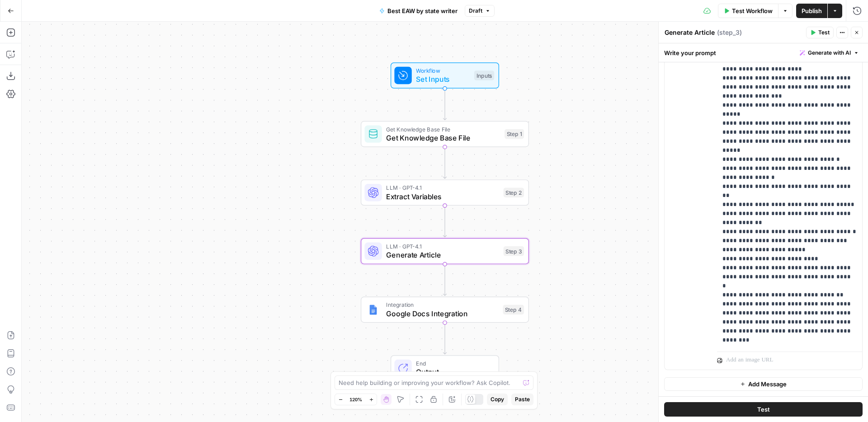 This screenshot has height=422, width=868. What do you see at coordinates (767, 384) in the screenshot?
I see `span: Add Message` at bounding box center [767, 384].